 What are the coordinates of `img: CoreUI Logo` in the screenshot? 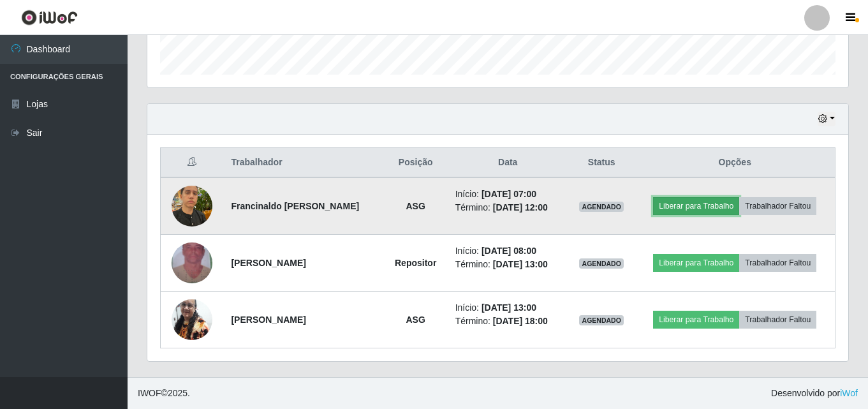 It's located at (49, 17).